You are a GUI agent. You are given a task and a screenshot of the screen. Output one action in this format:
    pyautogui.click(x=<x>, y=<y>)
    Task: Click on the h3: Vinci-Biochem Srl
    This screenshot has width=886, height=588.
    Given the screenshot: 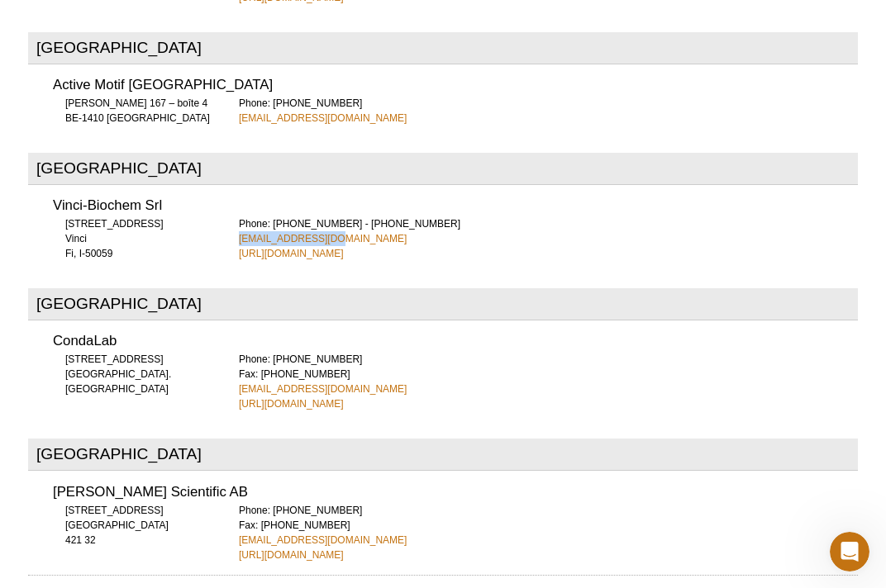 What is the action you would take?
    pyautogui.click(x=455, y=206)
    